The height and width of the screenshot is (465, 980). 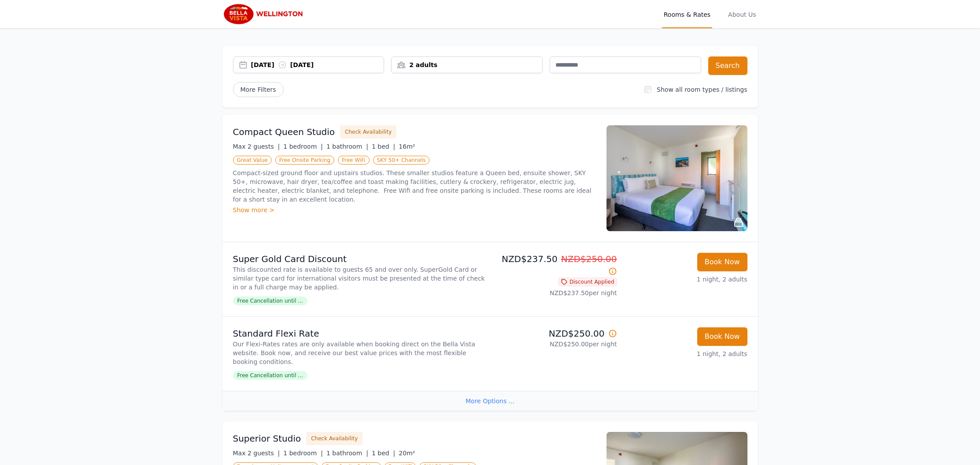 I want to click on p: Compact-sized ground floor and upstairs studios. These smaller studios feature a Queen bed, ensui..., so click(x=415, y=186).